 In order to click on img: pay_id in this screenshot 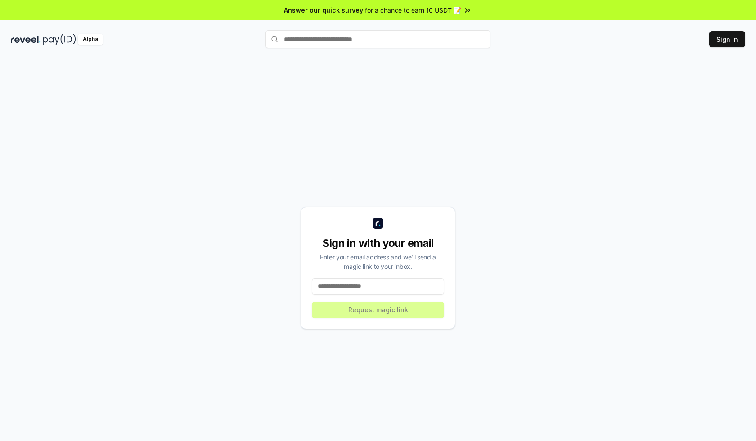, I will do `click(59, 39)`.